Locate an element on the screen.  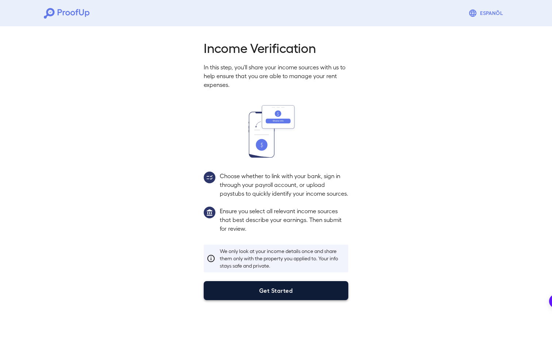
p: Ensure you select all relevant income sources that best describe your earnings. Then submit for r... is located at coordinates (284, 220).